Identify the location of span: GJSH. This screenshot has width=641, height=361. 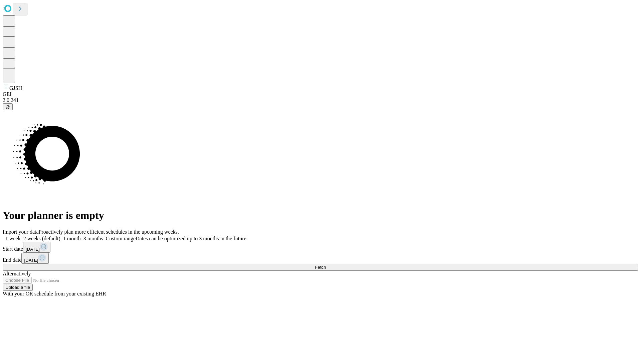
(16, 88).